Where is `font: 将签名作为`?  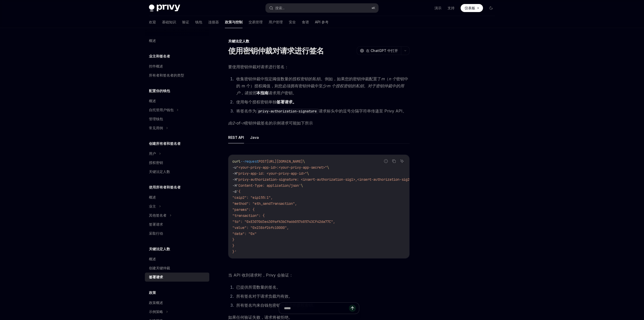 font: 将签名作为 is located at coordinates (246, 111).